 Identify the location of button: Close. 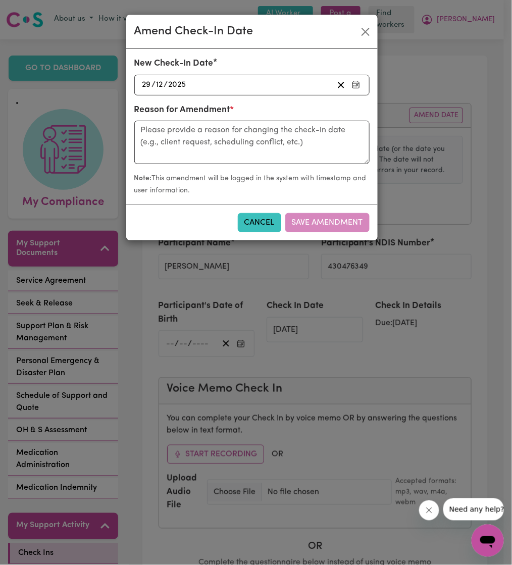
(366, 32).